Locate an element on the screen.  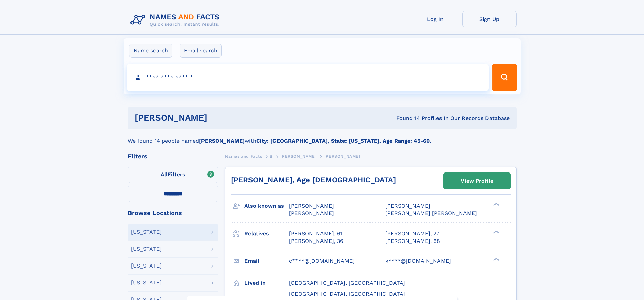
button: Search Button is located at coordinates (505, 77).